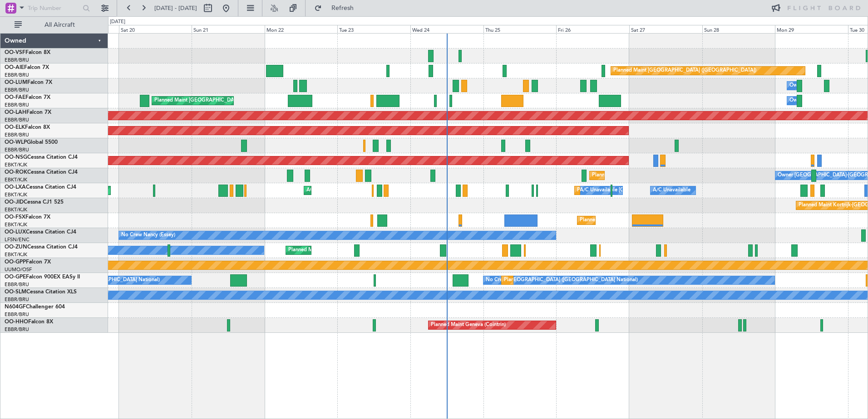 The height and width of the screenshot is (419, 868). I want to click on a: N604GFChallenger 604, so click(35, 307).